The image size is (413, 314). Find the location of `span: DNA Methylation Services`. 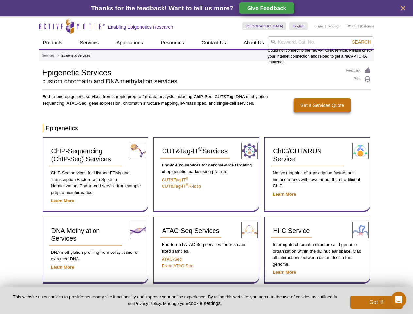

span: DNA Methylation Services is located at coordinates (76, 234).